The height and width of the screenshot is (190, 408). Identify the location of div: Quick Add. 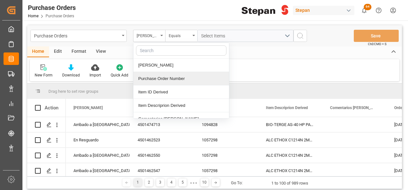
(119, 75).